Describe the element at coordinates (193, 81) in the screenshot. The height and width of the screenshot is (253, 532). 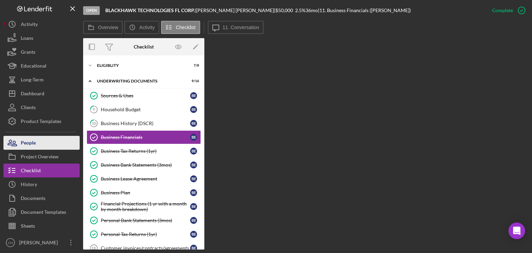
I see `div: 9 / 16` at that location.